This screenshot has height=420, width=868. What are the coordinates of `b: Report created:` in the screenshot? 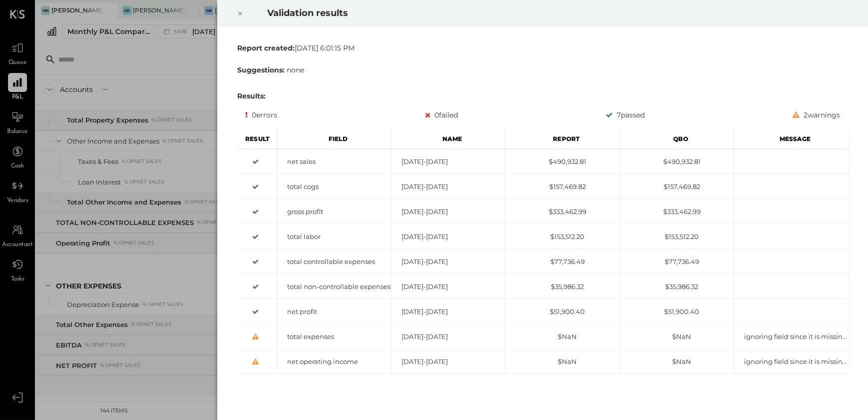 It's located at (266, 48).